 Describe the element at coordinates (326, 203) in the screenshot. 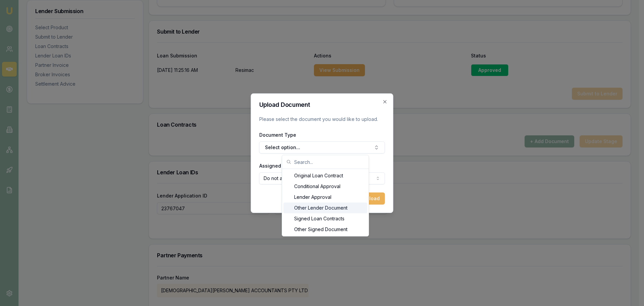

I see `div: Search...` at that location.